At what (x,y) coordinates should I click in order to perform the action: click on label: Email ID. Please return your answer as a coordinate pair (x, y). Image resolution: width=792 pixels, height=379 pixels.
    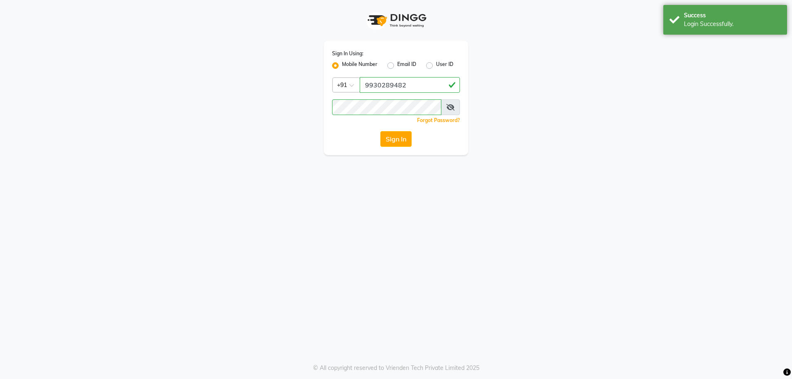
    Looking at the image, I should click on (407, 66).